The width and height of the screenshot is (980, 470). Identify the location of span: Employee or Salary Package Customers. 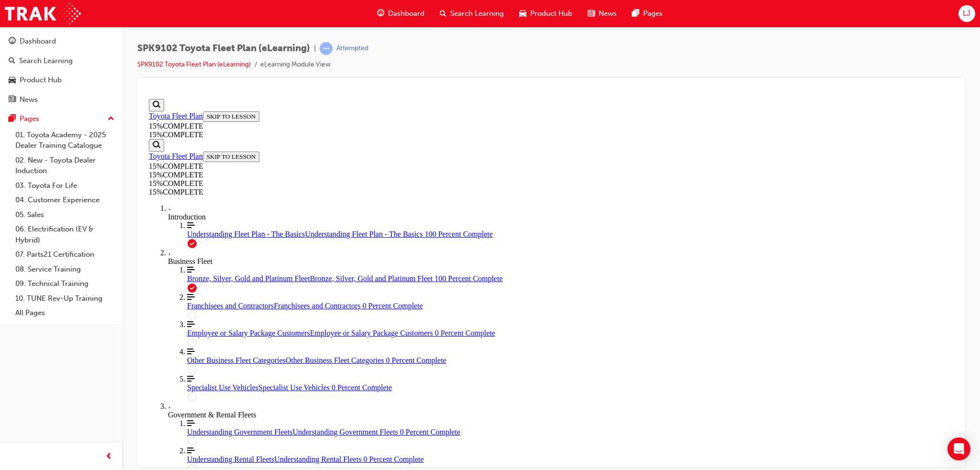
(103, 238).